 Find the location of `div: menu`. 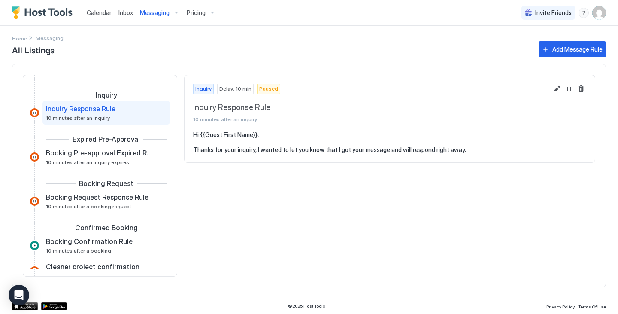

div: menu is located at coordinates (584, 13).